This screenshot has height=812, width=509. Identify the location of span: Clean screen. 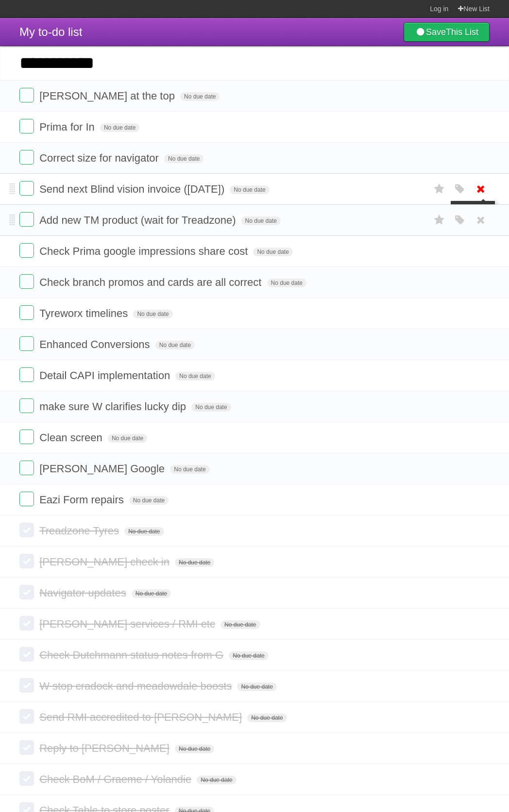
(72, 437).